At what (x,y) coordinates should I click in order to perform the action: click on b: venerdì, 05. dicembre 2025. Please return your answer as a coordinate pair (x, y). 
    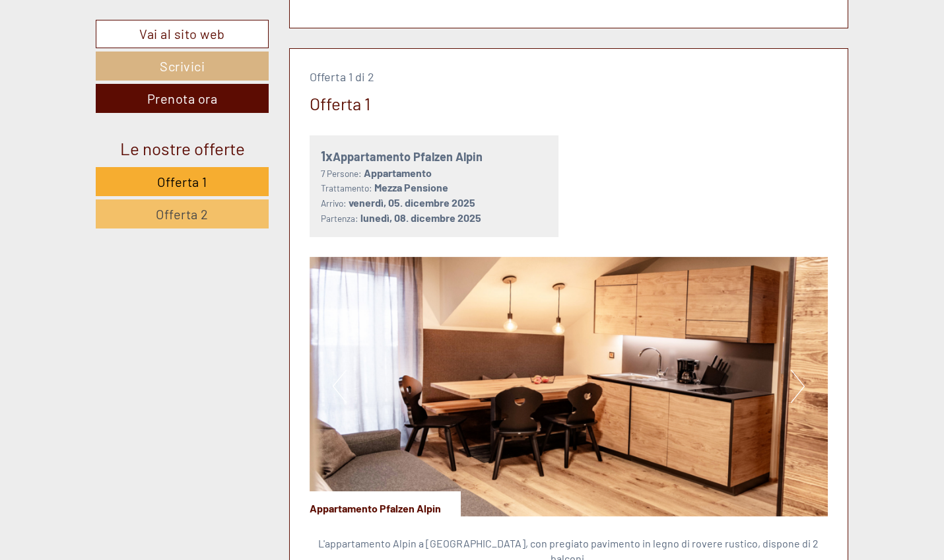
    Looking at the image, I should click on (412, 202).